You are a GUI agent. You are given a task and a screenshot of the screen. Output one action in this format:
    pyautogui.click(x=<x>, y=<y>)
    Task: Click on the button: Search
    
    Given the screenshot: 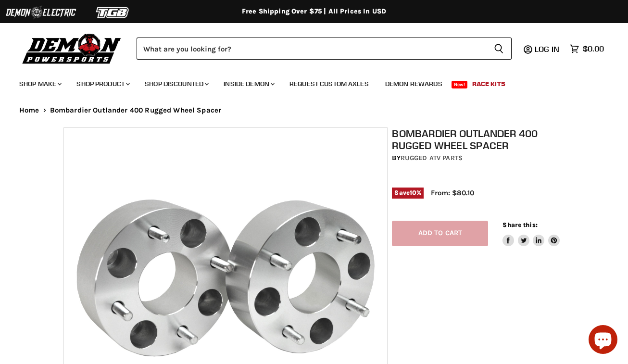 What is the action you would take?
    pyautogui.click(x=498, y=49)
    